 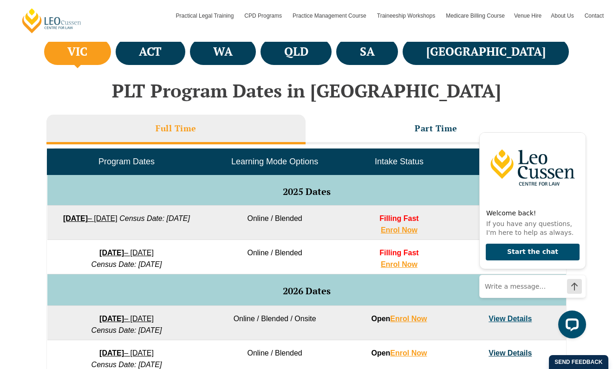 I want to click on img: Leo Cussen Centre for Law, so click(x=61, y=51).